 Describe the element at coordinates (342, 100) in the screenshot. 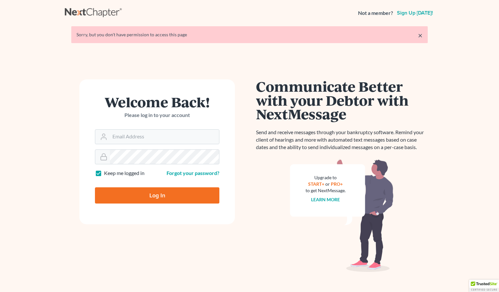

I see `h1: Communicate Better with your Debtor with NextMessage` at that location.